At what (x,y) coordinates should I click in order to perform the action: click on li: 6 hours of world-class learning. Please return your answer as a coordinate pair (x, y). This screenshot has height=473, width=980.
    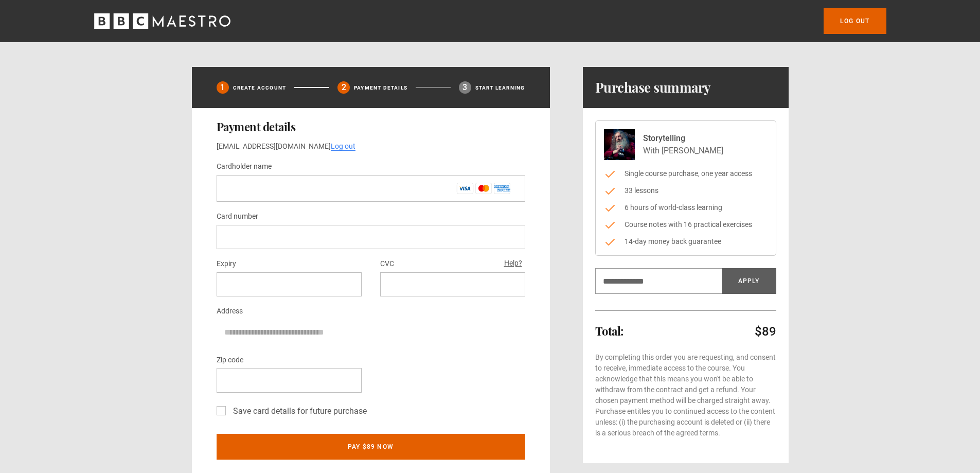
    Looking at the image, I should click on (685, 207).